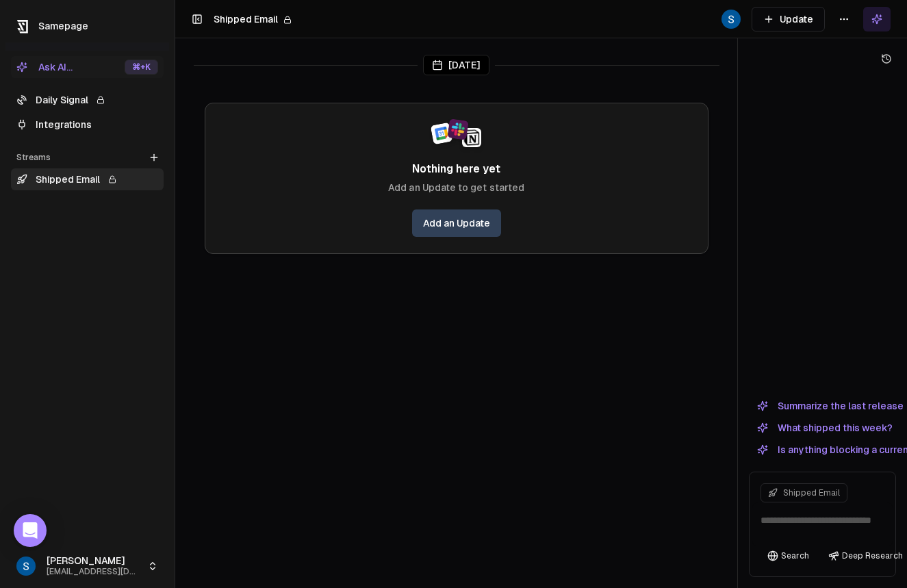 Image resolution: width=907 pixels, height=588 pixels. Describe the element at coordinates (456, 223) in the screenshot. I see `a: Add an Update` at that location.